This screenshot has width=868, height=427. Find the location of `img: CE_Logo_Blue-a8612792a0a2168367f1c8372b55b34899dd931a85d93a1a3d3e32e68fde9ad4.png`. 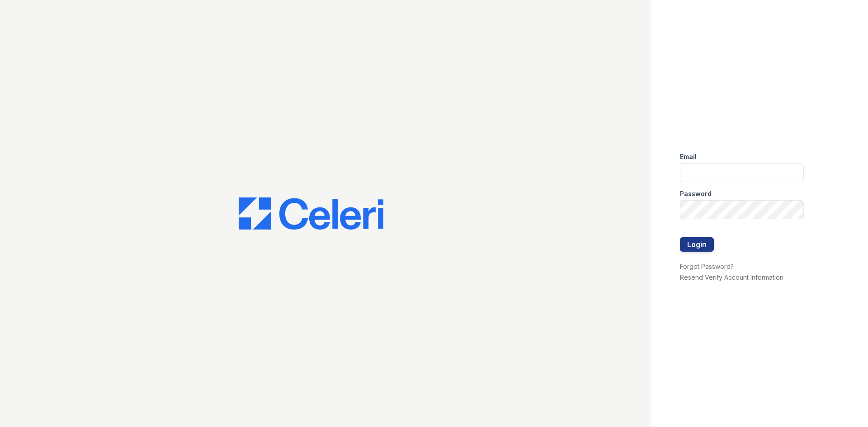

img: CE_Logo_Blue-a8612792a0a2168367f1c8372b55b34899dd931a85d93a1a3d3e32e68fde9ad4.png is located at coordinates (311, 214).